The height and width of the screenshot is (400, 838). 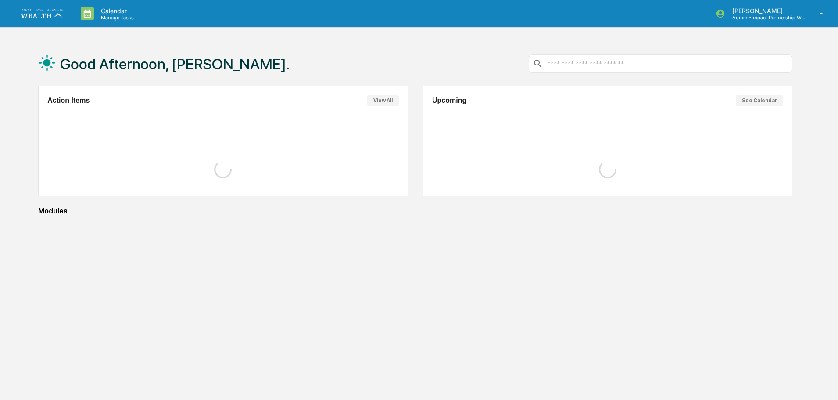 I want to click on img: logo, so click(x=42, y=13).